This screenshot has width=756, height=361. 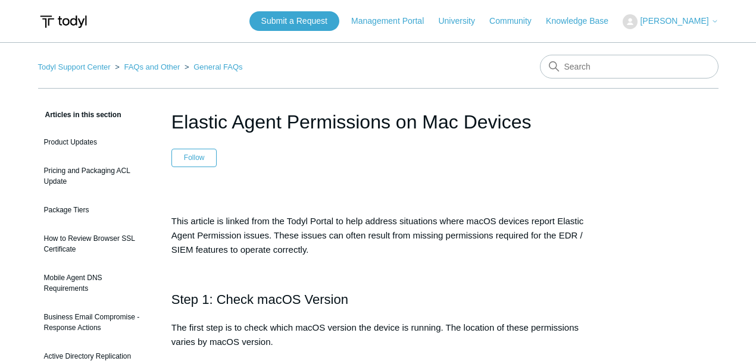 I want to click on a: University, so click(x=462, y=21).